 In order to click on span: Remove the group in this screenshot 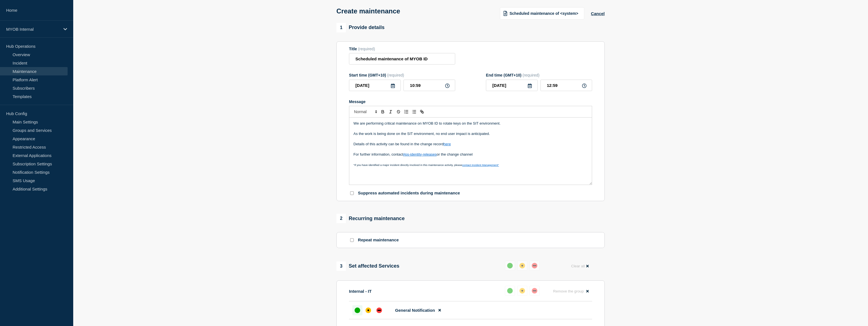, I will do `click(568, 291)`.